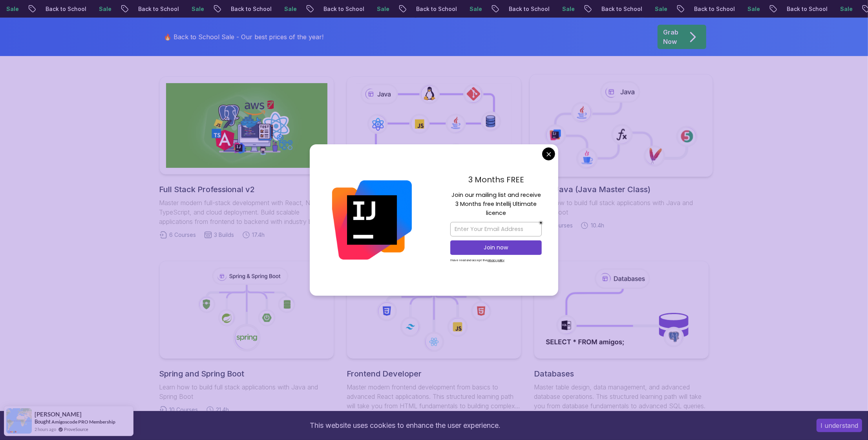  I want to click on a: ProveSource, so click(76, 430).